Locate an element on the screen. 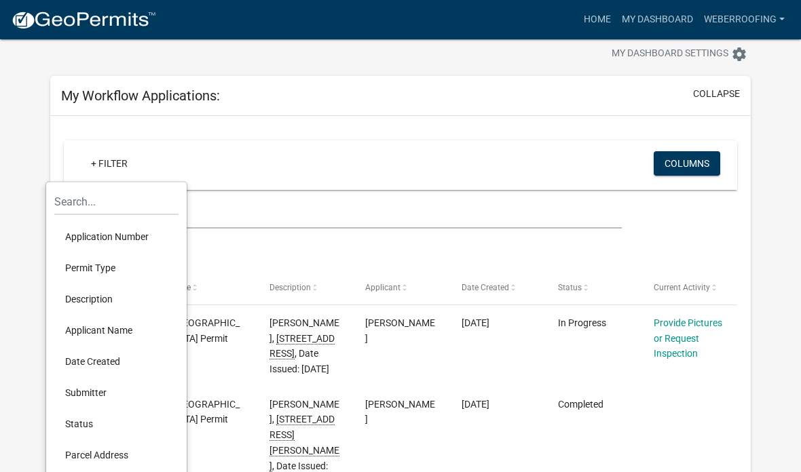 The image size is (801, 472). datatable-header-cell: Applicant is located at coordinates (400, 288).